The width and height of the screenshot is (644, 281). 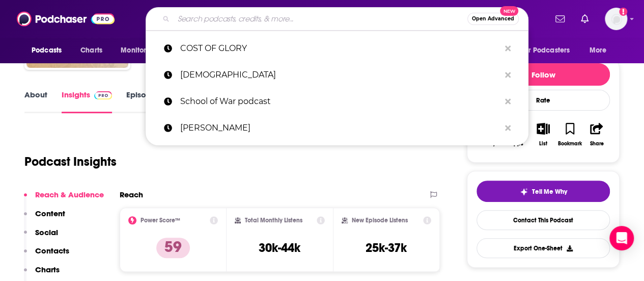 What do you see at coordinates (509, 11) in the screenshot?
I see `span: New` at bounding box center [509, 11].